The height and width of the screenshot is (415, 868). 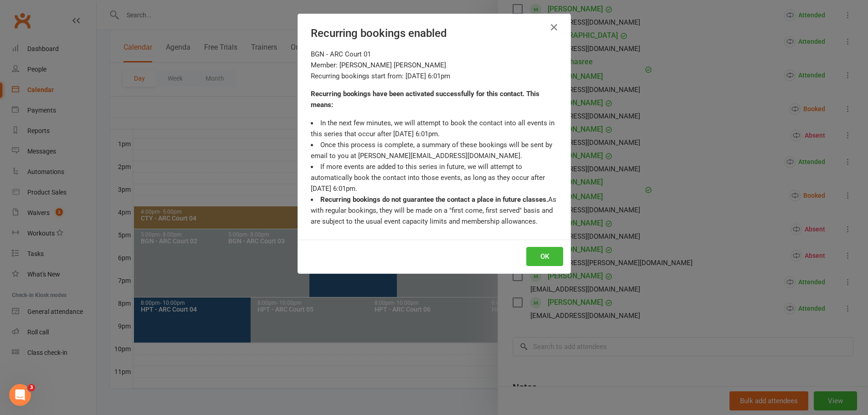 I want to click on h4: Recurring bookings enabled, so click(x=434, y=33).